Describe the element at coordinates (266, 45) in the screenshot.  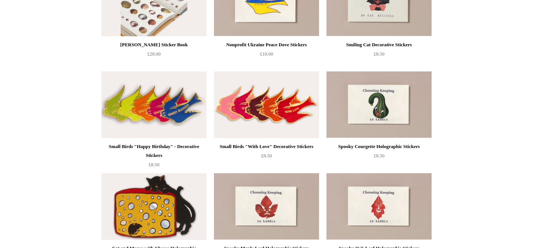
I see `div: Nonprofit Ukraine Peace Dove Stickers` at that location.